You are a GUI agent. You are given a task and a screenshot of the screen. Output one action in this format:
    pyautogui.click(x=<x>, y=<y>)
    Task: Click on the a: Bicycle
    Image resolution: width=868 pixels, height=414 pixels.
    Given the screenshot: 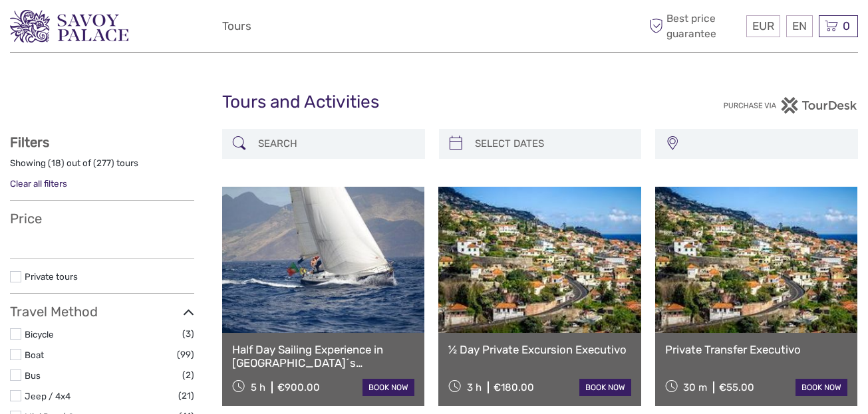 What is the action you would take?
    pyautogui.click(x=40, y=334)
    